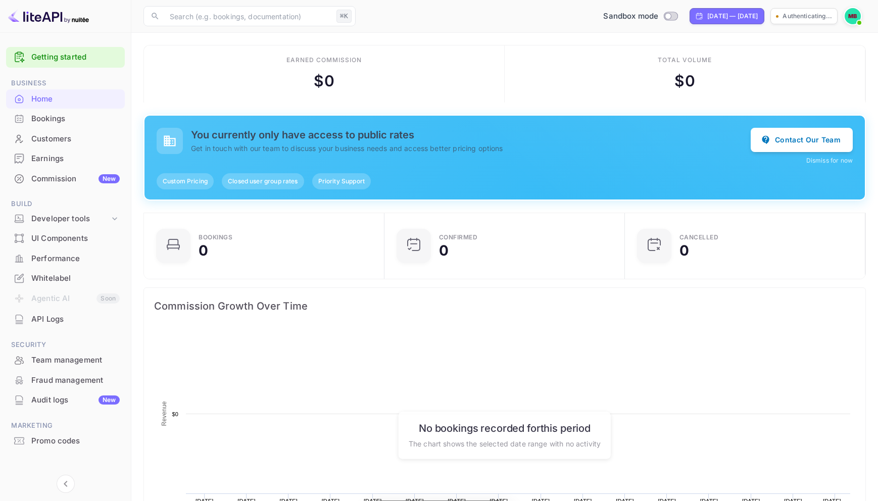 The height and width of the screenshot is (501, 878). I want to click on button: Dismiss for now, so click(830, 161).